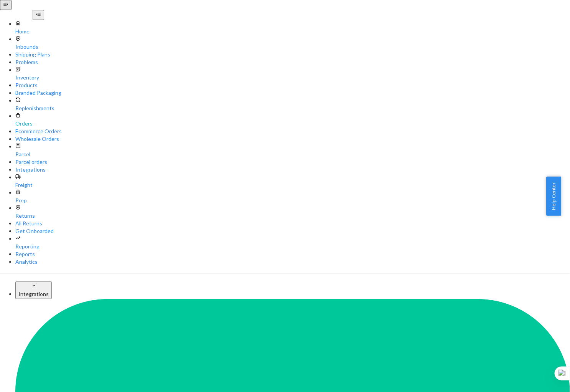 The image size is (570, 392). I want to click on a: Replenishments, so click(293, 104).